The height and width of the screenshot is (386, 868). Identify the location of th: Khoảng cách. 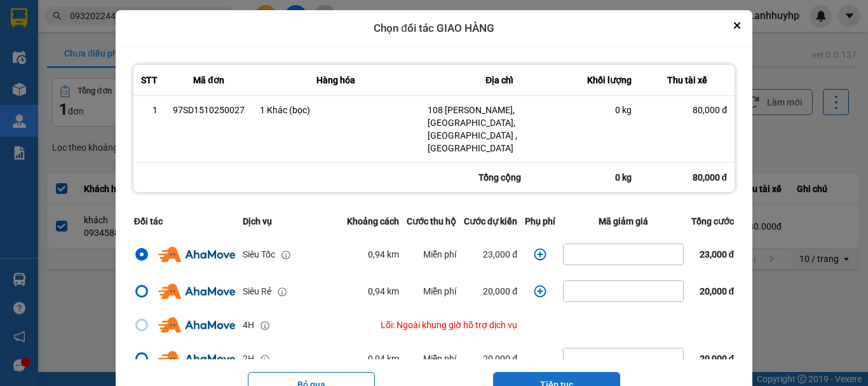
(373, 221).